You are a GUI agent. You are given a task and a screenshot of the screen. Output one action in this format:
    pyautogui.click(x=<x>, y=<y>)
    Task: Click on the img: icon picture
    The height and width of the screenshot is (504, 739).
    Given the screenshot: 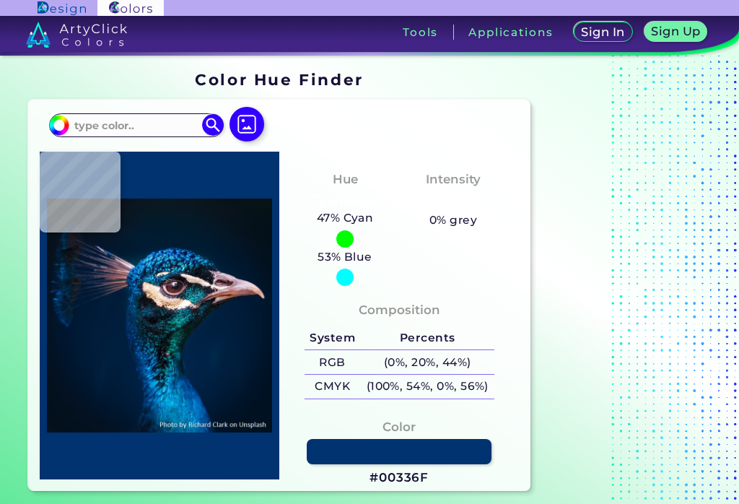 What is the action you would take?
    pyautogui.click(x=247, y=124)
    